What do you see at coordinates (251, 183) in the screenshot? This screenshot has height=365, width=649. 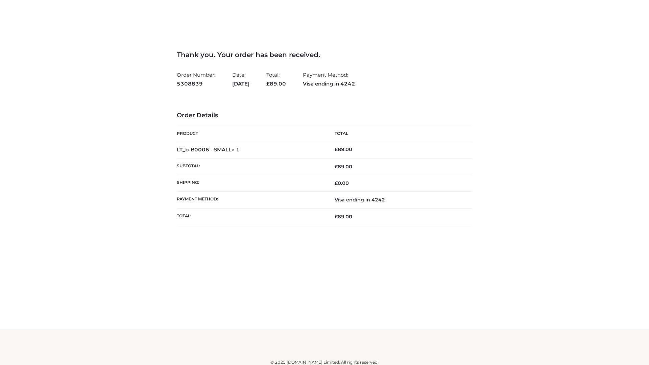 I see `th: Shipping:` at bounding box center [251, 183].